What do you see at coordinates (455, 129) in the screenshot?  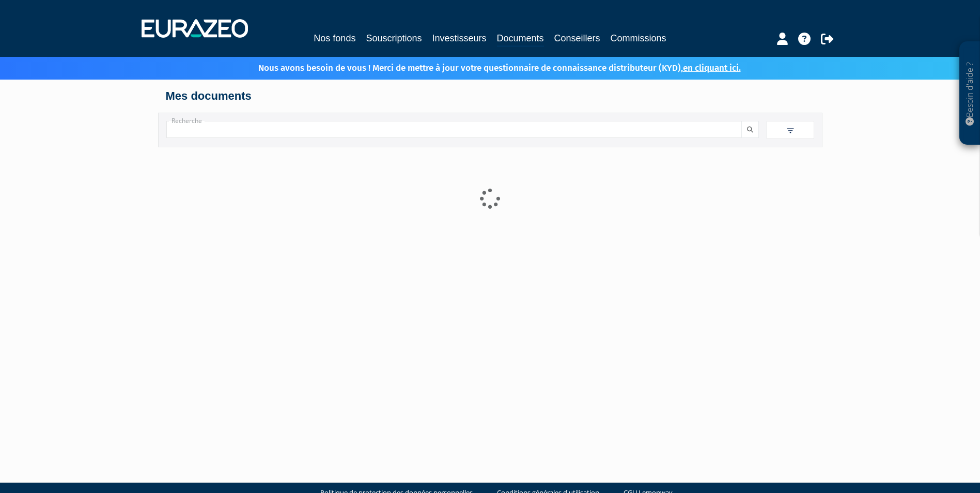 I see `input: Recherche` at bounding box center [455, 129].